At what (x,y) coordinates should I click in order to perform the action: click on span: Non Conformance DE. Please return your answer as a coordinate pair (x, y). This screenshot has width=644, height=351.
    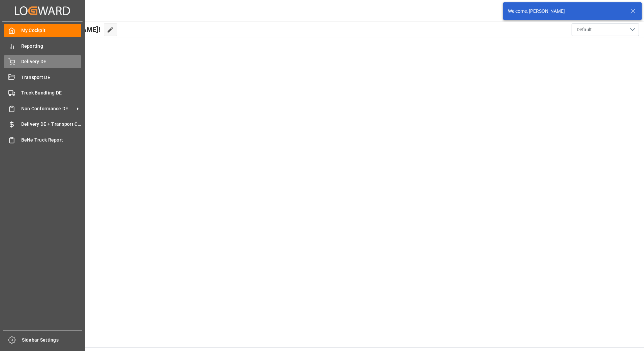
    Looking at the image, I should click on (48, 109).